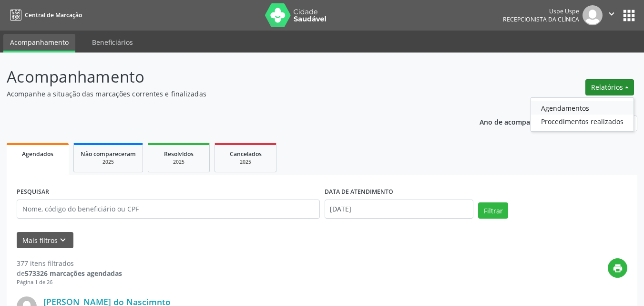  I want to click on input: Nome, código do beneficiário ou CPF, so click(168, 209).